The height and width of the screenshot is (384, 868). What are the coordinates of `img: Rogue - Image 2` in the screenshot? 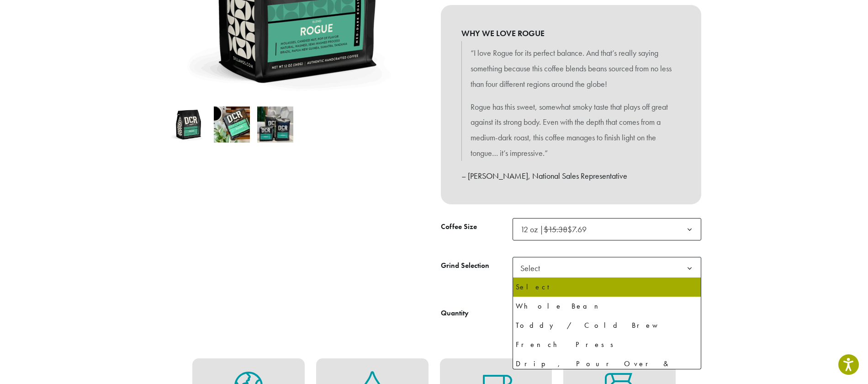 It's located at (232, 124).